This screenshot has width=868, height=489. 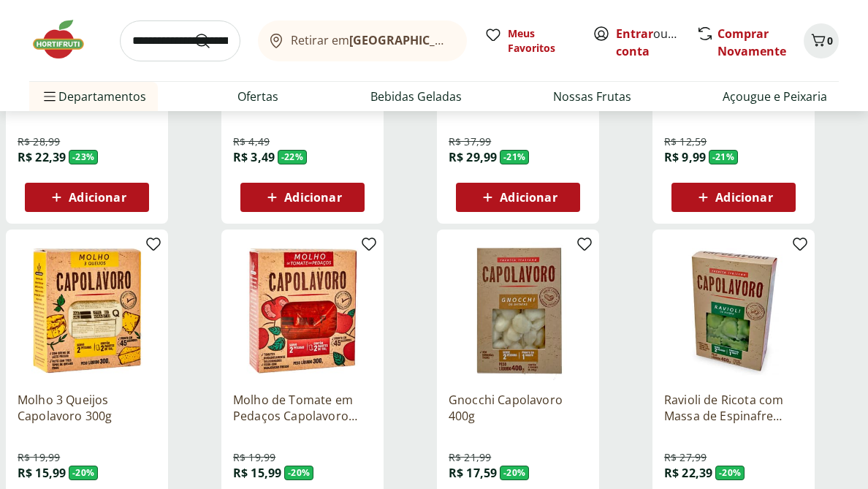 What do you see at coordinates (635, 34) in the screenshot?
I see `a: Entrar` at bounding box center [635, 34].